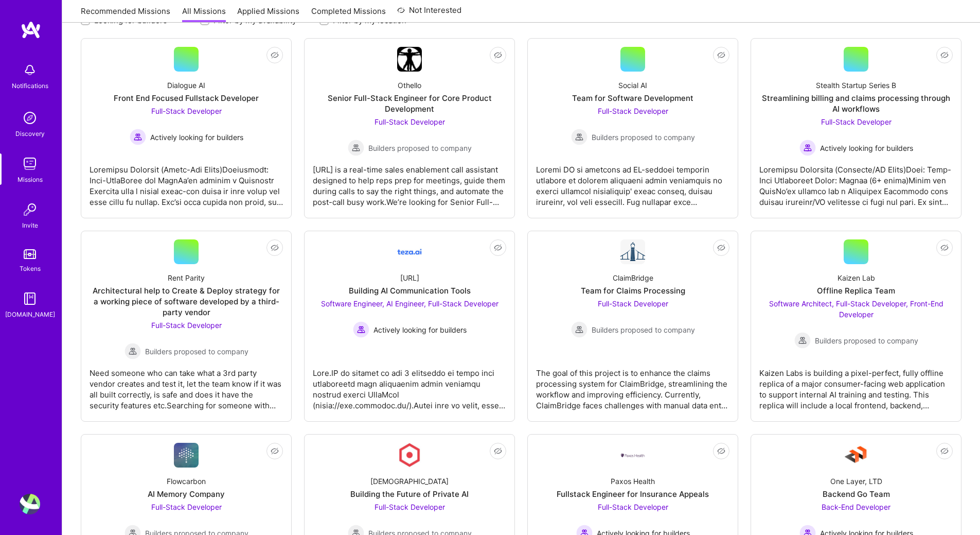 This screenshot has width=980, height=535. Describe the element at coordinates (856, 85) in the screenshot. I see `div: Stealth Startup Series B` at that location.